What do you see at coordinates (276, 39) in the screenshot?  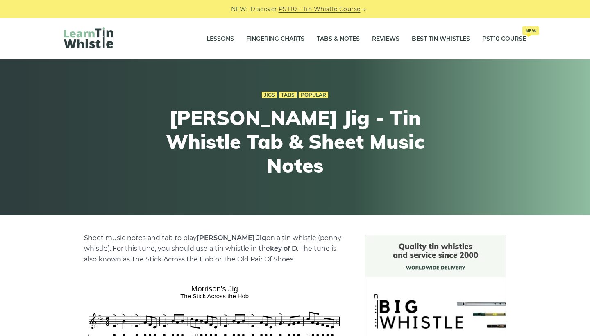 I see `a: Fingering Charts` at bounding box center [276, 39].